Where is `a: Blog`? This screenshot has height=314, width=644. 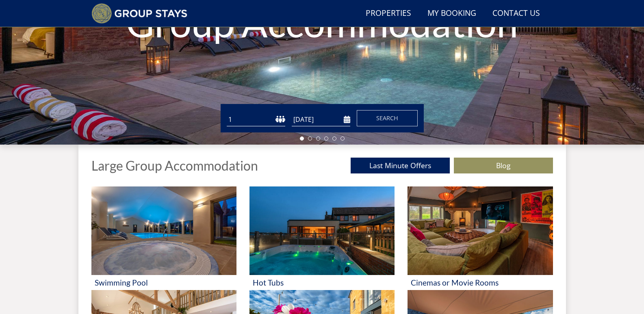 a: Blog is located at coordinates (503, 165).